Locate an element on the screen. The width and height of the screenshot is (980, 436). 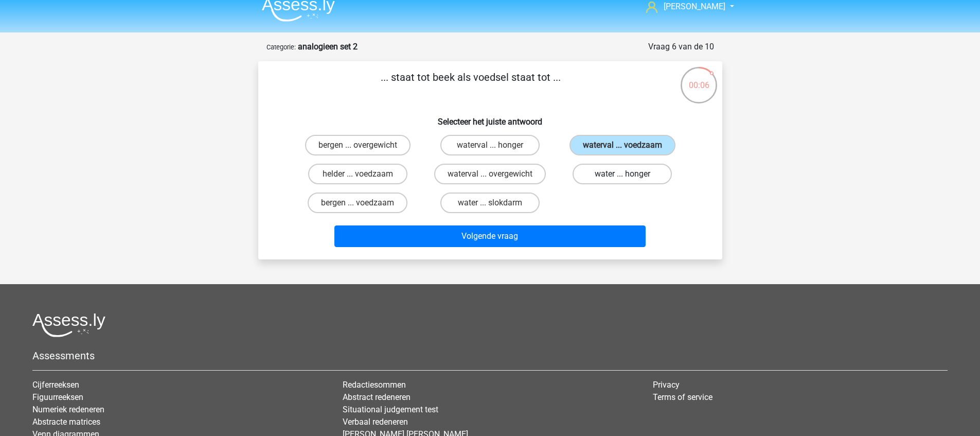
a: Verbaal redeneren is located at coordinates (375, 421).